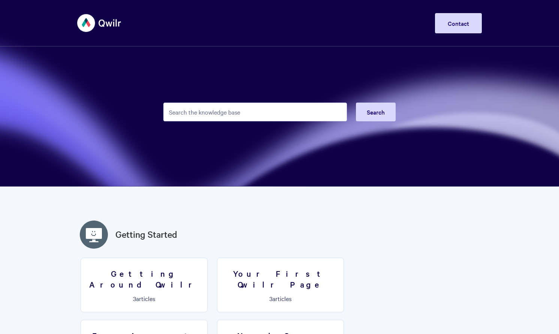  I want to click on img: Qwilr Help Center, so click(99, 23).